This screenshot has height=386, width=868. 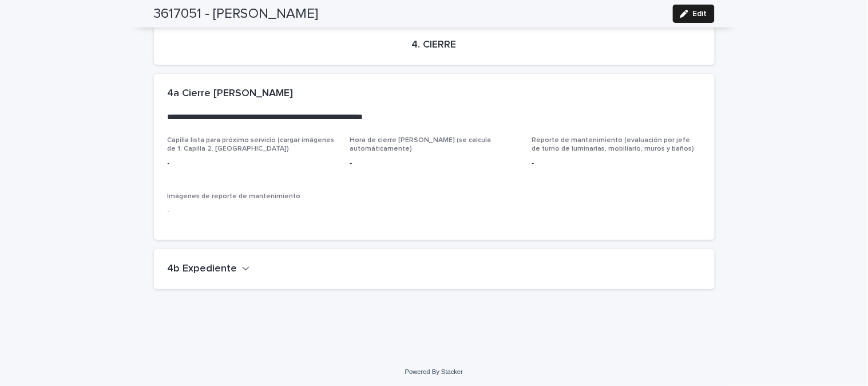 I want to click on span: Reporte de mantenimiento (evaluación por jefe de turno de luminarias, mobiliario, muros y baños), so click(x=614, y=144).